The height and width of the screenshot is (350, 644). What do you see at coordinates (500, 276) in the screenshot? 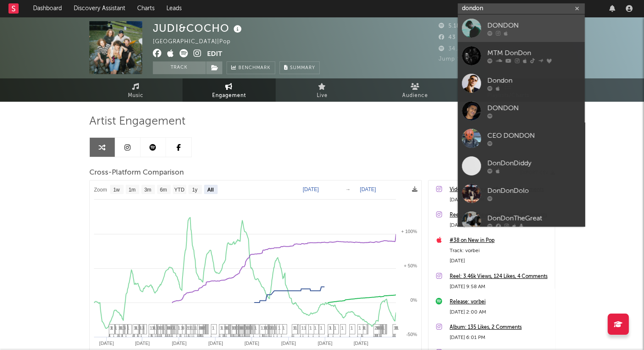
I see `a: Reel: 3.46k Views, 124 Likes, 4 Comments` at bounding box center [500, 276].